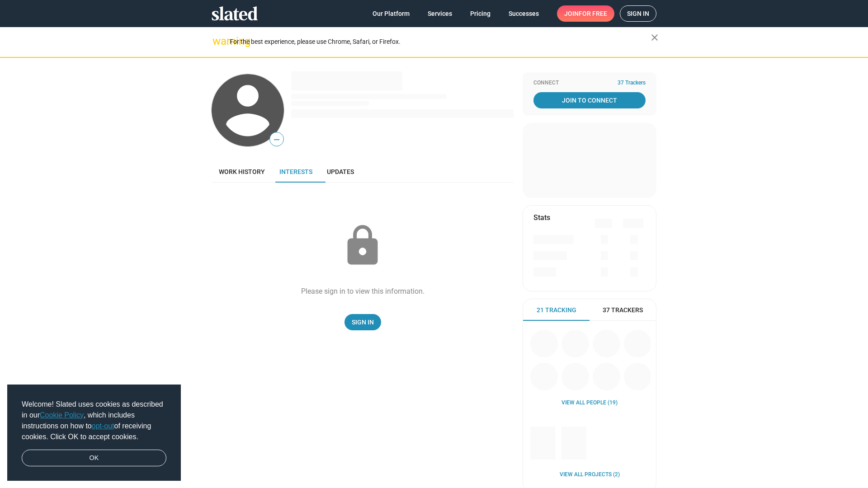  What do you see at coordinates (440, 42) in the screenshot?
I see `div: For the best experience, please use Chrome, Safari, or Firefox.` at bounding box center [440, 42].